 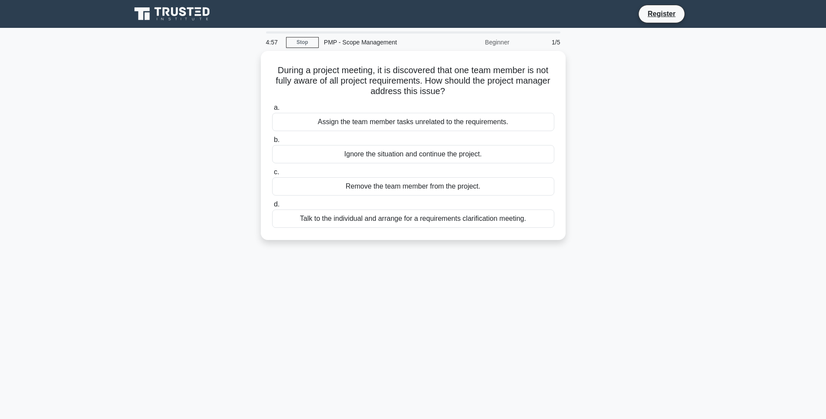 What do you see at coordinates (277, 139) in the screenshot?
I see `span: b.` at bounding box center [277, 139].